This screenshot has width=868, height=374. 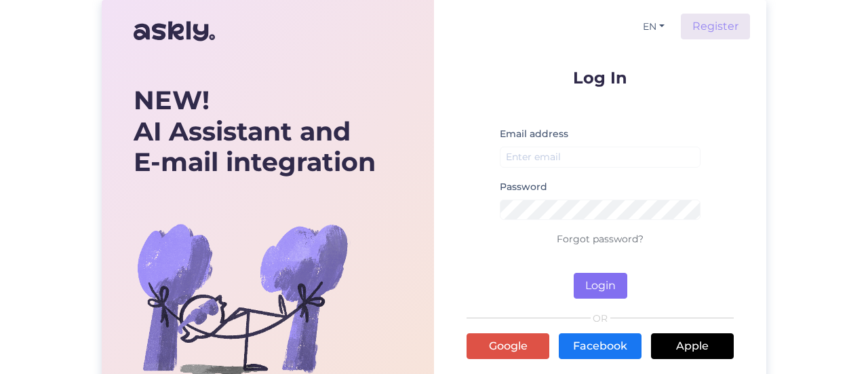 I want to click on label: Email address, so click(x=534, y=133).